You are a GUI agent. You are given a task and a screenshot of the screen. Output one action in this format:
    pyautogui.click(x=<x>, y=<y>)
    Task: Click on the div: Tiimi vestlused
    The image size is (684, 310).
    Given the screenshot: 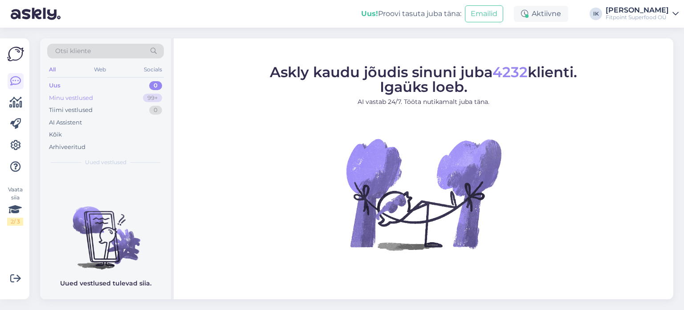 What is the action you would take?
    pyautogui.click(x=71, y=110)
    